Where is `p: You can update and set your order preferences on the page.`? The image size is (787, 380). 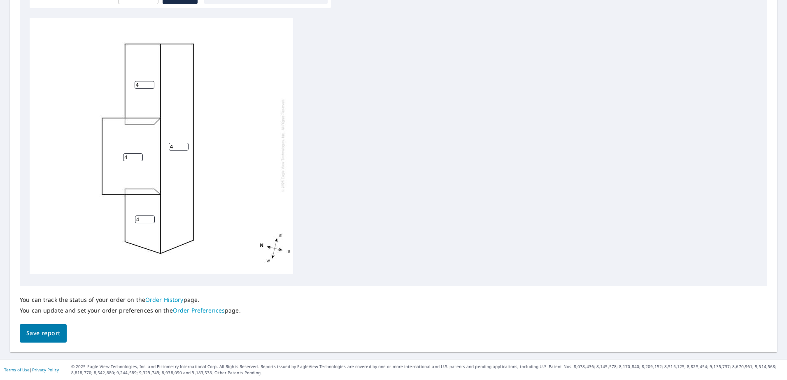
p: You can update and set your order preferences on the page. is located at coordinates (130, 311).